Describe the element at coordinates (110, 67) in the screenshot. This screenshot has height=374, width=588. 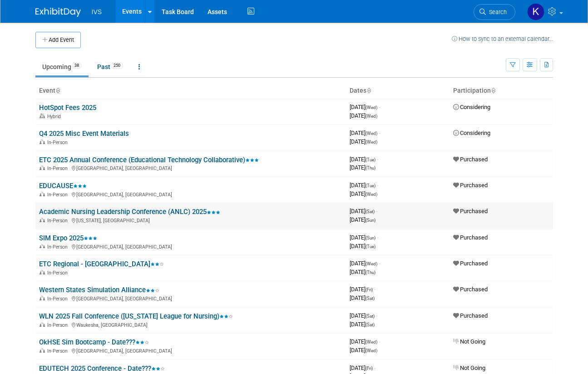
I see `a: Past250` at that location.